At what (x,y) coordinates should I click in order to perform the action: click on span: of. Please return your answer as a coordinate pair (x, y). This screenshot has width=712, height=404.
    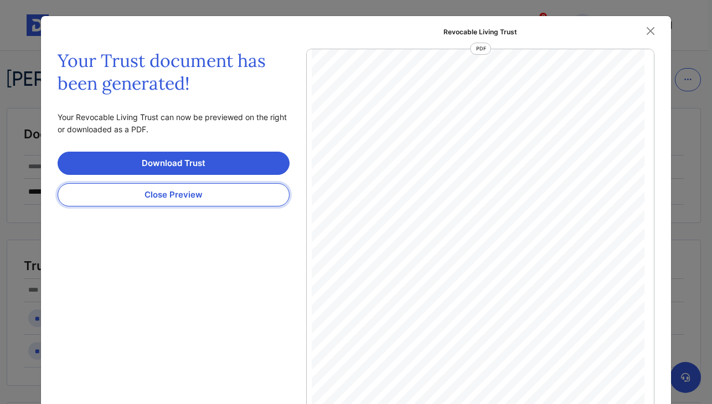
    Looking at the image, I should click on (475, 236).